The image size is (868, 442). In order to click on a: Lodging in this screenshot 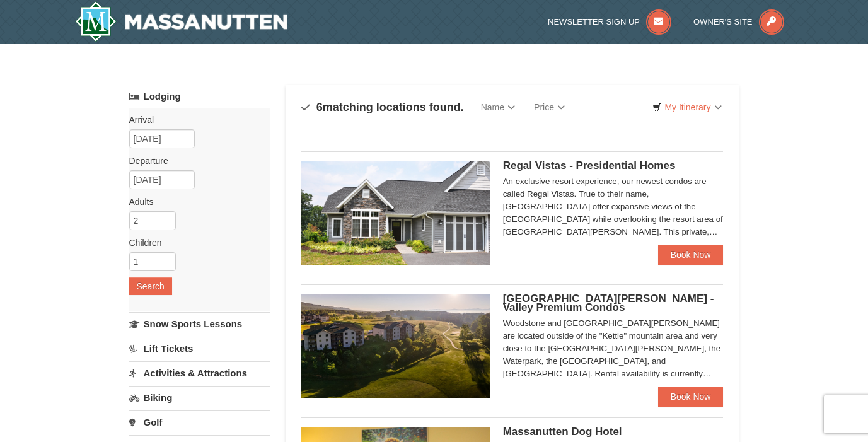, I will do `click(199, 97)`.